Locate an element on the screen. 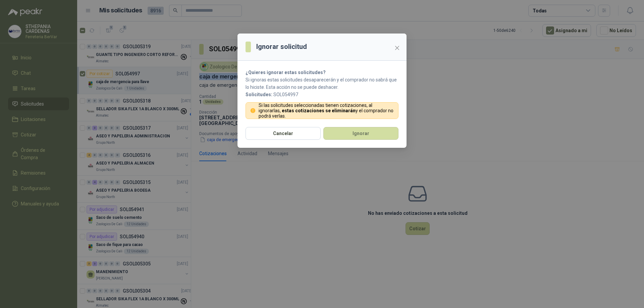 The width and height of the screenshot is (644, 308). b: Solicitudes: is located at coordinates (259, 95).